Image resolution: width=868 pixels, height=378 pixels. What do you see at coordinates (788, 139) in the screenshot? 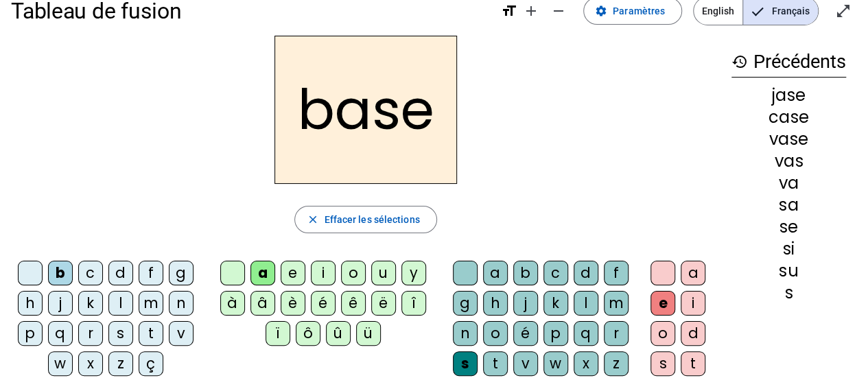
I see `div: vase` at bounding box center [788, 139].